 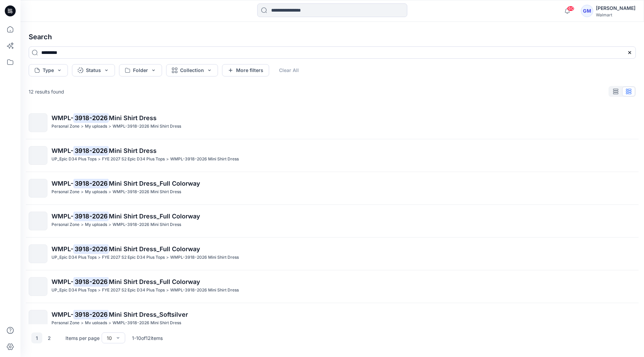 I want to click on button: Folder, so click(x=140, y=70).